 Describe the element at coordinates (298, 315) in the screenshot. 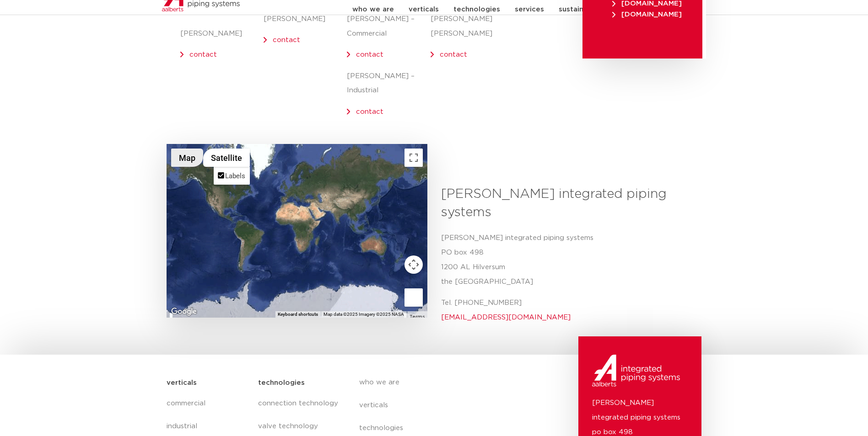

I see `button: Keyboard shortcuts` at that location.